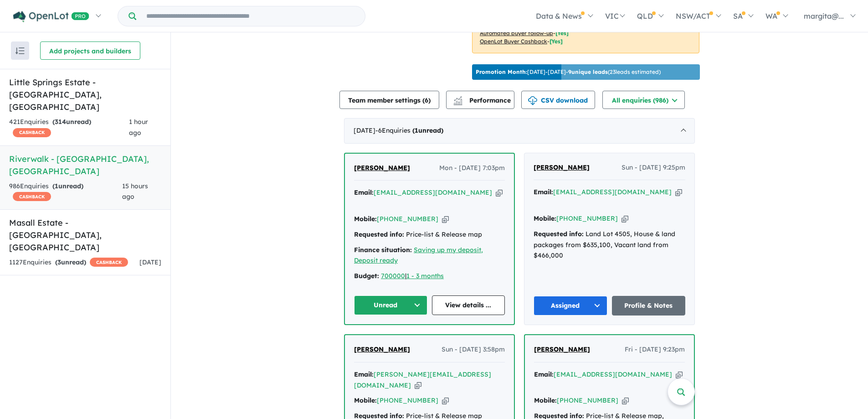 The image size is (868, 419). I want to click on span: margita@..., so click(824, 16).